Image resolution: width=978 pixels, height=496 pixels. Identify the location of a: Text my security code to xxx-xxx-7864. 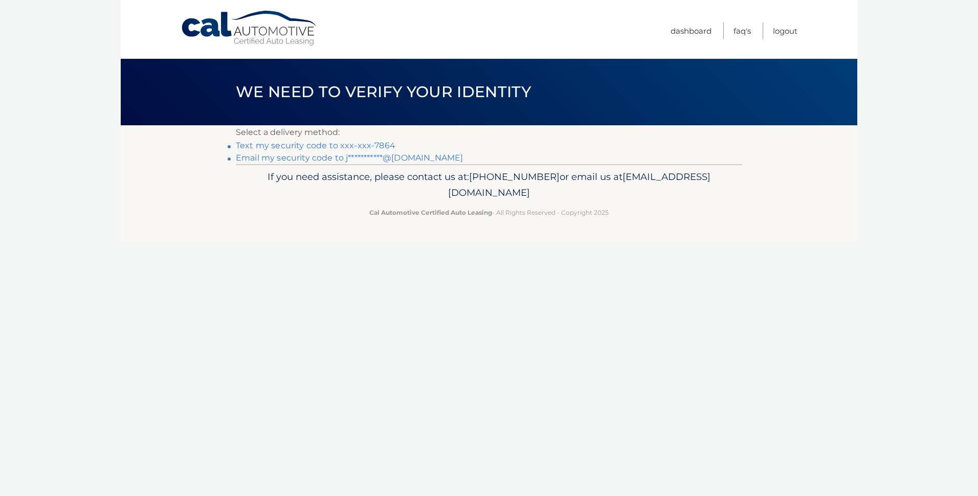
(316, 145).